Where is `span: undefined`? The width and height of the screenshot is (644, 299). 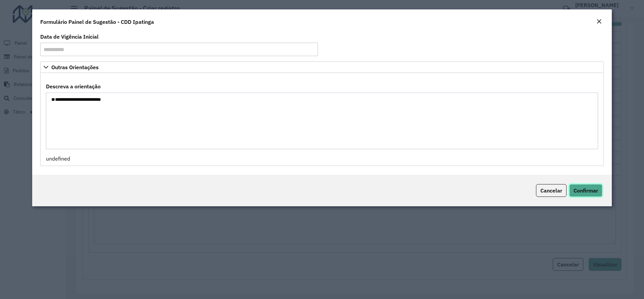
span: undefined is located at coordinates (58, 158).